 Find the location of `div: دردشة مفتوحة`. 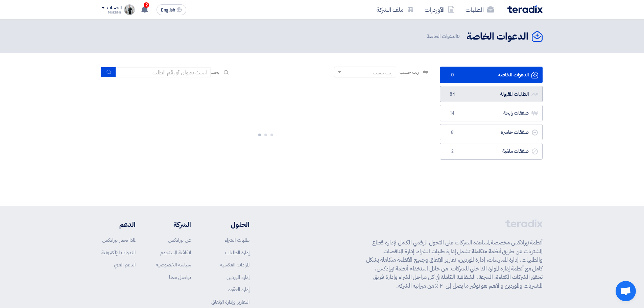

div: دردشة مفتوحة is located at coordinates (626, 291).